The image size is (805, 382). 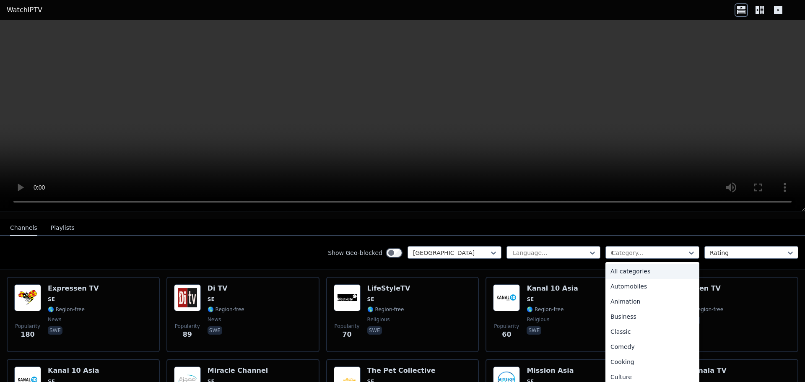 I want to click on div: Animation, so click(x=653, y=302).